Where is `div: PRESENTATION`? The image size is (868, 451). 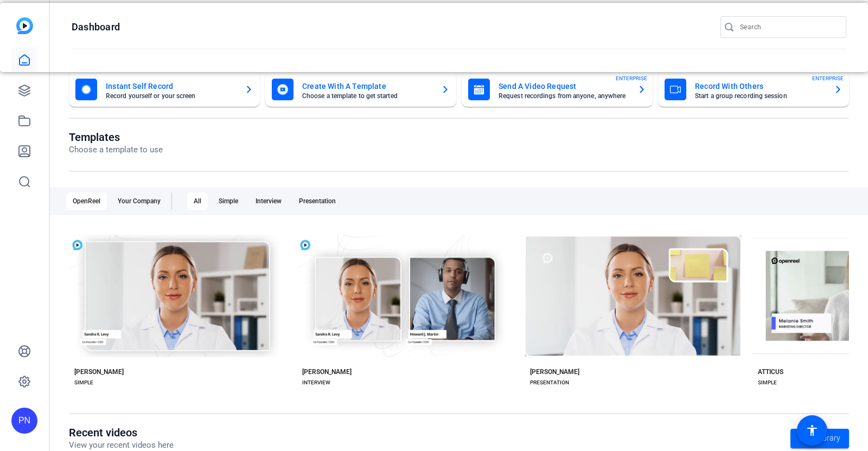 div: PRESENTATION is located at coordinates (549, 383).